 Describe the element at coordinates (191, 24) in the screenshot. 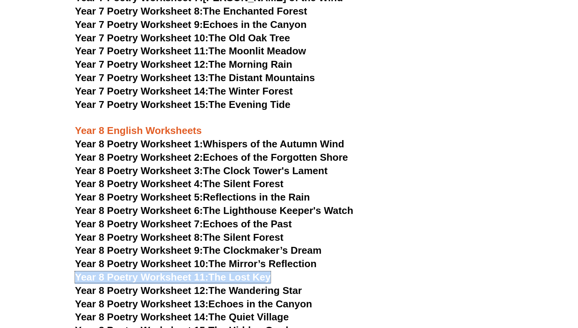

I see `a: Year 7 Poetry Worksheet 9:Echoes in the Canyon` at that location.